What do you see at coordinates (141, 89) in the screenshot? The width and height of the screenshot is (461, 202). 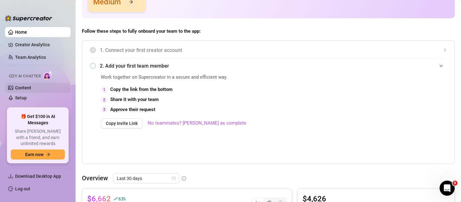 I see `strong: Copy the link from the bottom` at bounding box center [141, 89].